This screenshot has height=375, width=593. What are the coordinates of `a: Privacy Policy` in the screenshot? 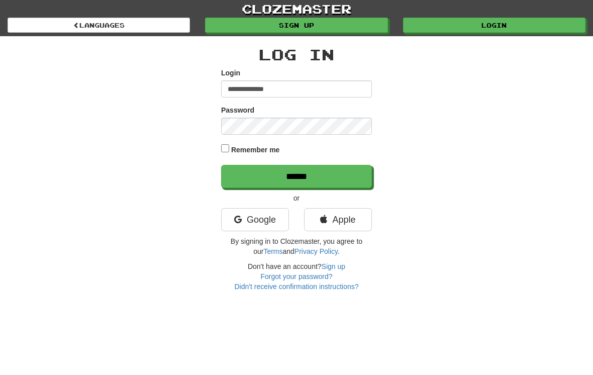 It's located at (316, 251).